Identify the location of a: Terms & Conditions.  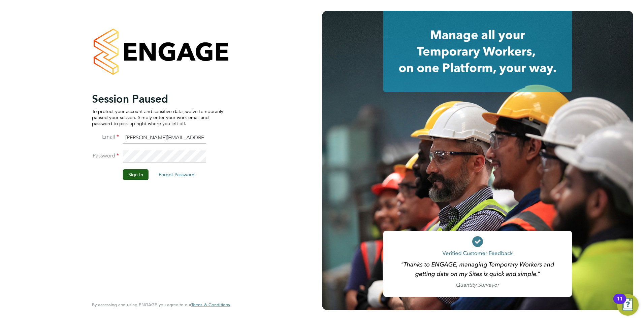
(210, 305).